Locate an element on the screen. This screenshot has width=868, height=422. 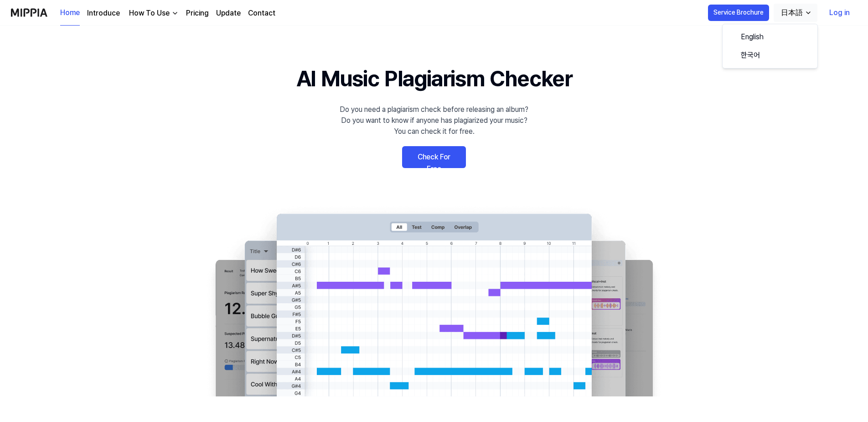
a: Introduce is located at coordinates (104, 13).